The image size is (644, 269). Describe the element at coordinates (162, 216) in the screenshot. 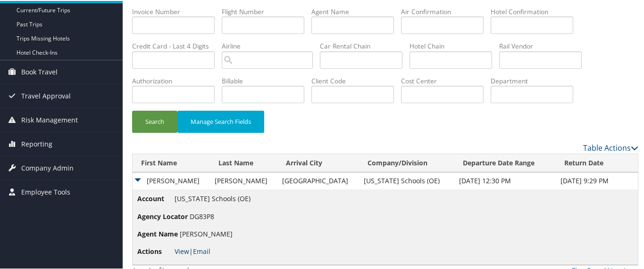

I see `span: Agency Locator` at that location.